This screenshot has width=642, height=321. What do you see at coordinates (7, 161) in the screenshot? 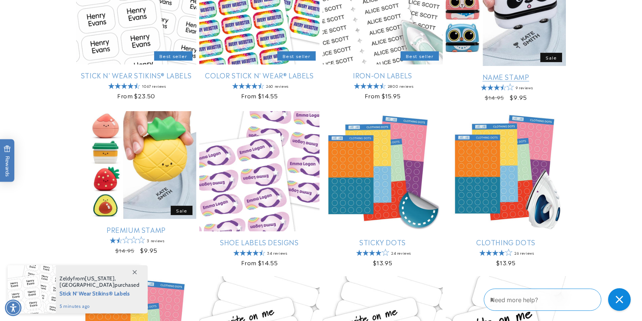
I see `span: Rewards` at bounding box center [7, 161].